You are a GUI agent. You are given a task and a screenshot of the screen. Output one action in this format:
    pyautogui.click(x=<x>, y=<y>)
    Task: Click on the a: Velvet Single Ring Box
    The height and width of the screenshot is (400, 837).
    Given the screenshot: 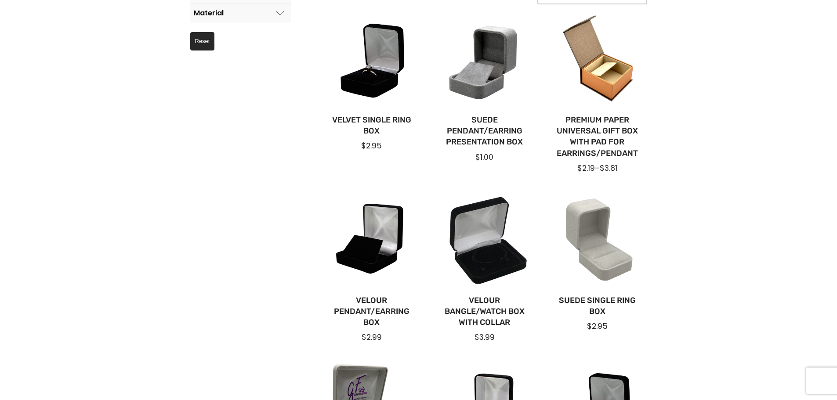 What is the action you would take?
    pyautogui.click(x=372, y=126)
    